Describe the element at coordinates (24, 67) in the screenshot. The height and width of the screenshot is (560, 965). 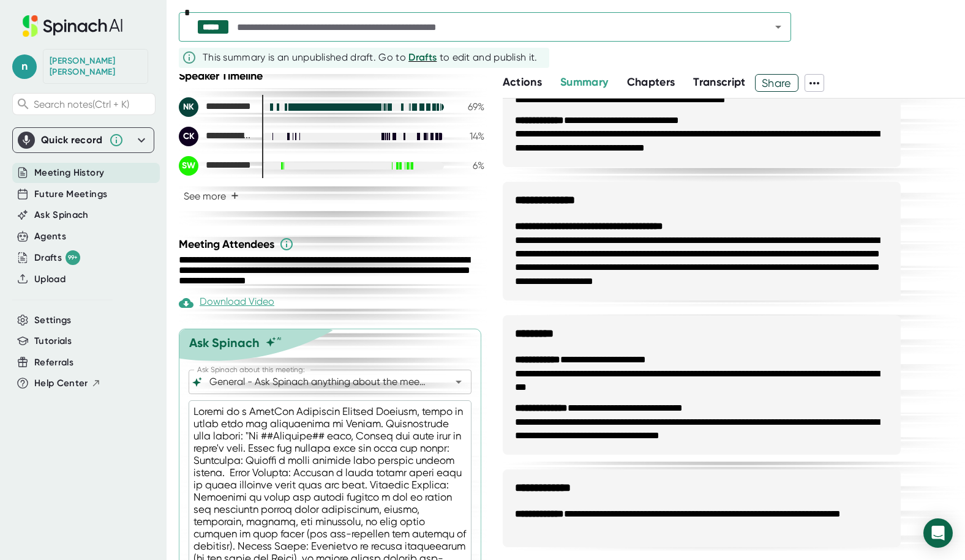
I see `span: n` at that location.